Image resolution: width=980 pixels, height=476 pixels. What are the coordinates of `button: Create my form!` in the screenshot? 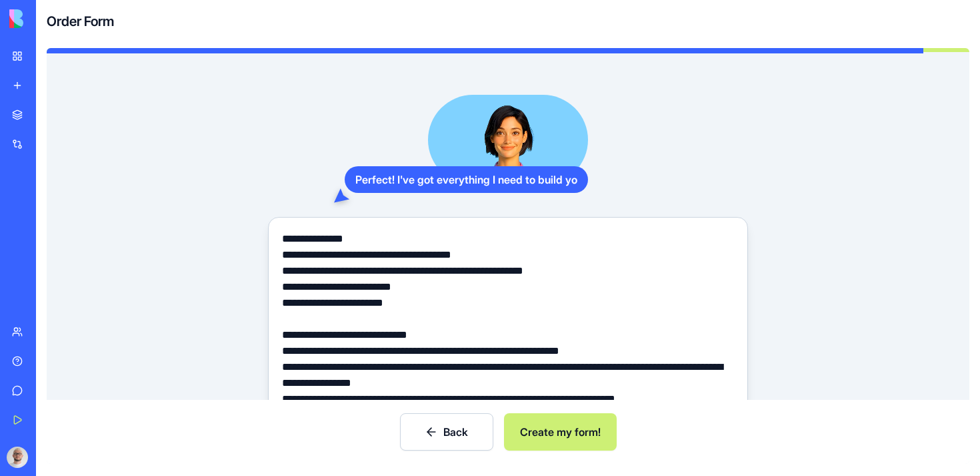 It's located at (560, 432).